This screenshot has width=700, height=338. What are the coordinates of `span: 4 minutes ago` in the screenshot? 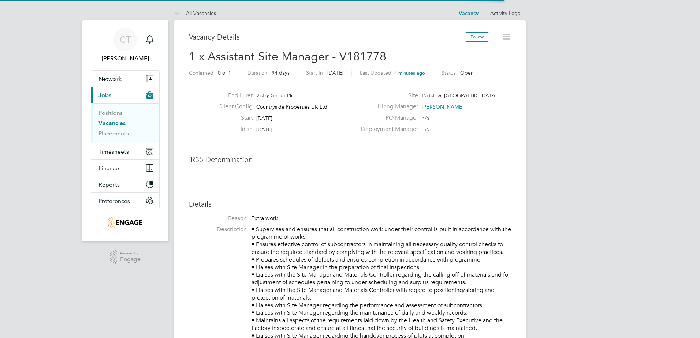 It's located at (410, 73).